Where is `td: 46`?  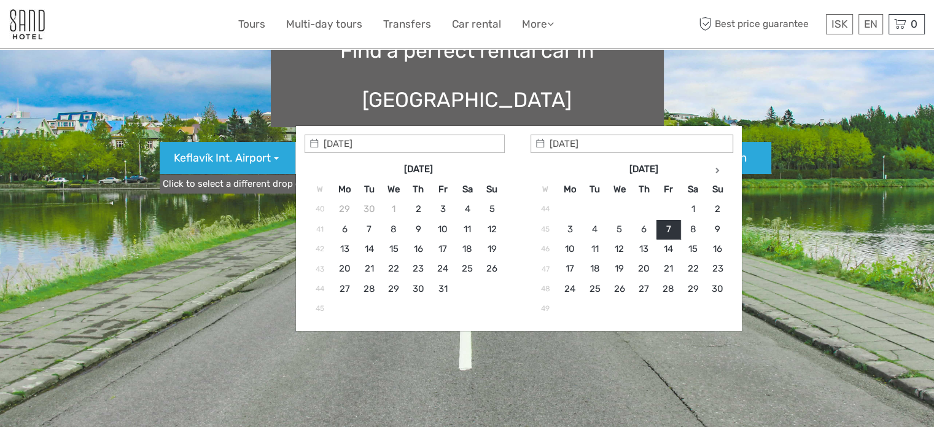
td: 46 is located at coordinates (546, 249).